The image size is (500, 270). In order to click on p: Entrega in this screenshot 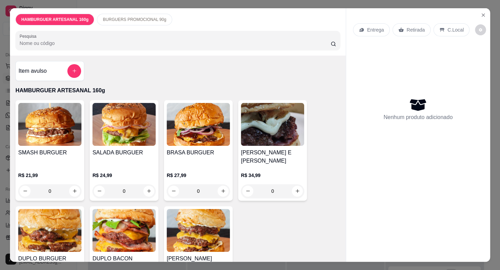, I will do `click(375, 30)`.